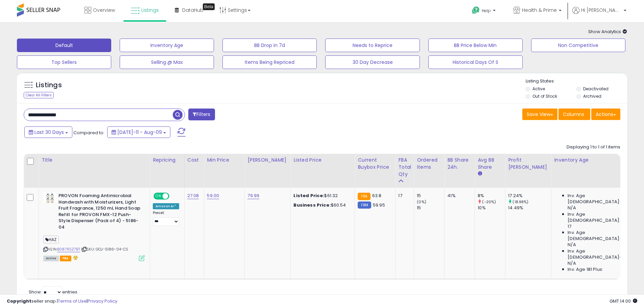  Describe the element at coordinates (64, 62) in the screenshot. I see `button: Top Sellers` at that location.